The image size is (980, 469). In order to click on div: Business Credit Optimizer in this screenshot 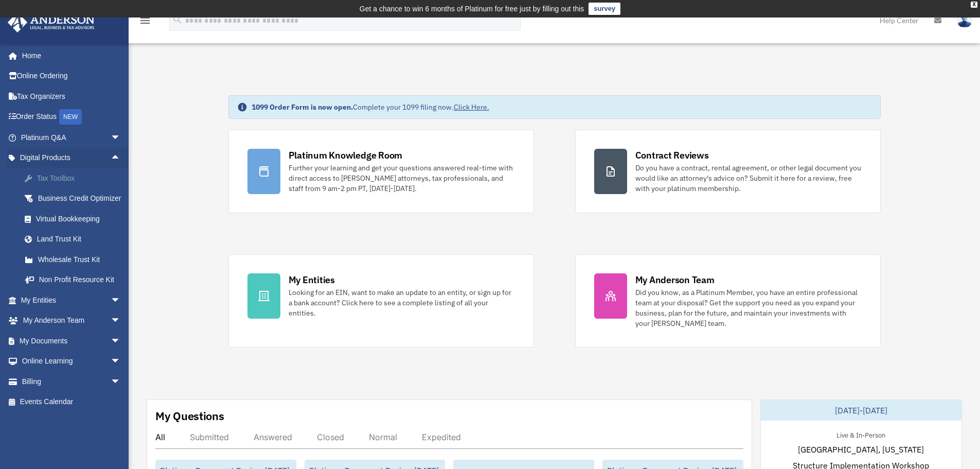, I will do `click(80, 198)`.